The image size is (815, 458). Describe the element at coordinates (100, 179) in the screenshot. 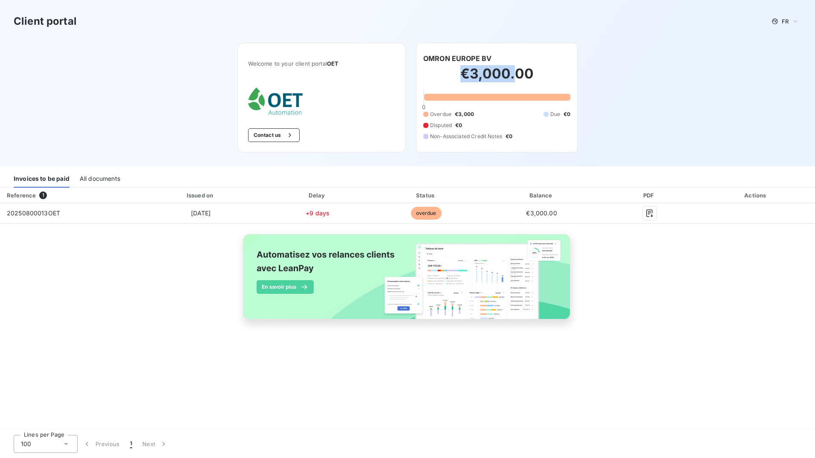

I see `div: All documents` at that location.